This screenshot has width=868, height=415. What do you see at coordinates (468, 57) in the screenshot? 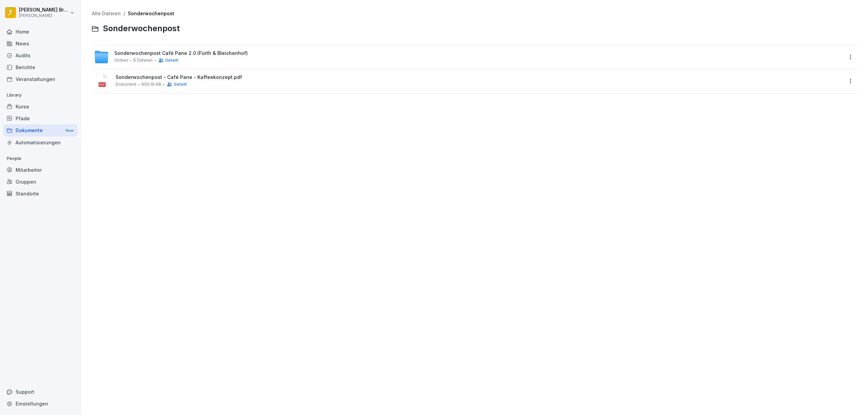
I see `a: Sonderwochenpost Café Pane 2.0 (Fürth & Bleichenhof)Ordner6 DateienGeteilt` at bounding box center [468, 57].